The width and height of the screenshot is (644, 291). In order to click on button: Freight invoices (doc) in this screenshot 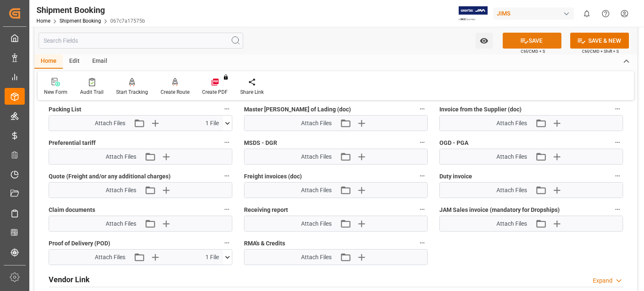, I will do `click(422, 176)`.